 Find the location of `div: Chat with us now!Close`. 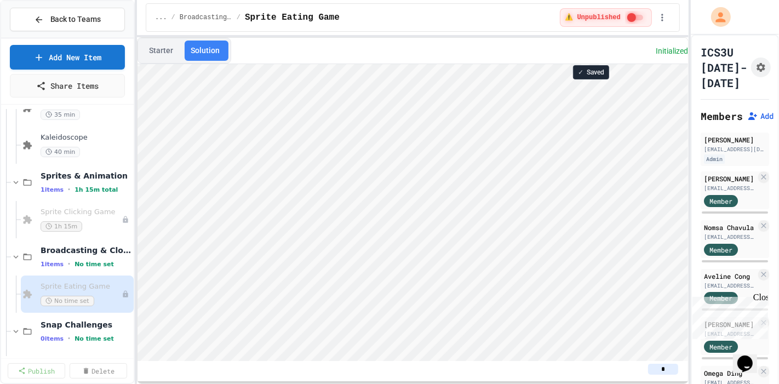

div: Chat with us now!Close is located at coordinates (40, 37).